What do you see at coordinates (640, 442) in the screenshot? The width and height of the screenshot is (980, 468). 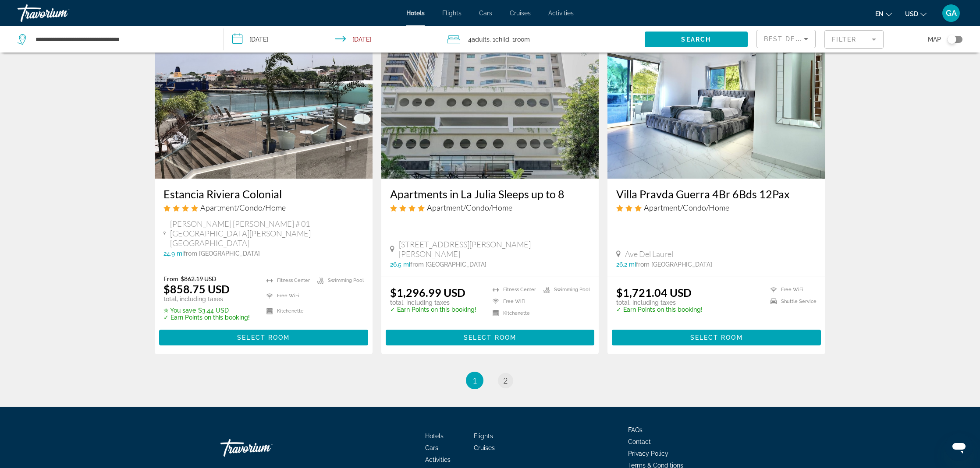 I see `span: Contact` at bounding box center [640, 442].